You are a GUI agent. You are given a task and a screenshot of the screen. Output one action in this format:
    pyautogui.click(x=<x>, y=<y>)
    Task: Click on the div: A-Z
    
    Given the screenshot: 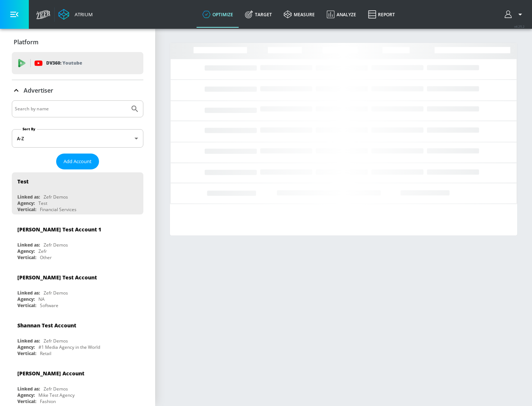 What is the action you would take?
    pyautogui.click(x=77, y=139)
    